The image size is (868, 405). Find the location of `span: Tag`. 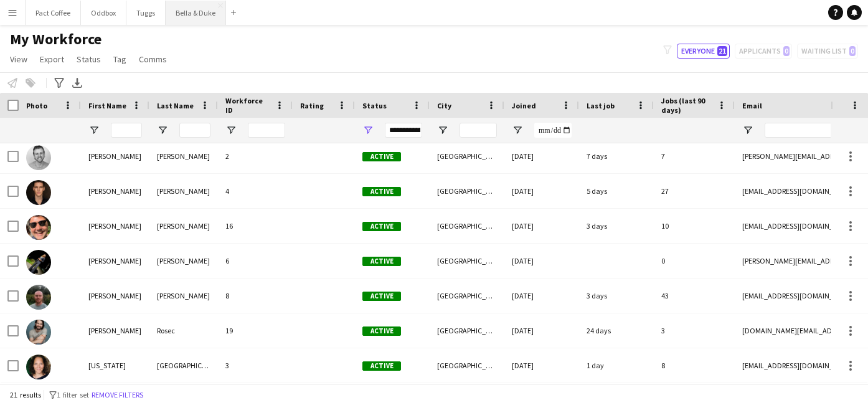

span: Tag is located at coordinates (120, 59).